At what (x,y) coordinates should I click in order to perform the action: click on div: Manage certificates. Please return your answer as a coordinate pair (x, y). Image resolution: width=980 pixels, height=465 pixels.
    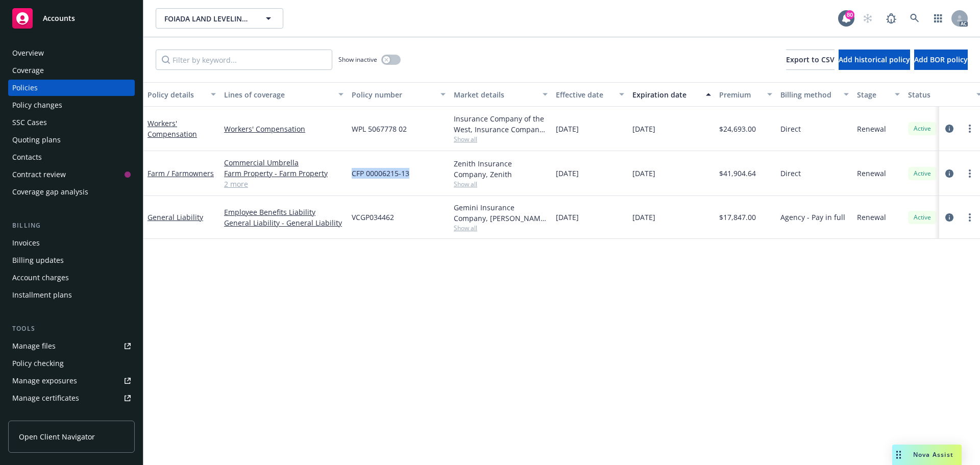
    Looking at the image, I should click on (45, 398).